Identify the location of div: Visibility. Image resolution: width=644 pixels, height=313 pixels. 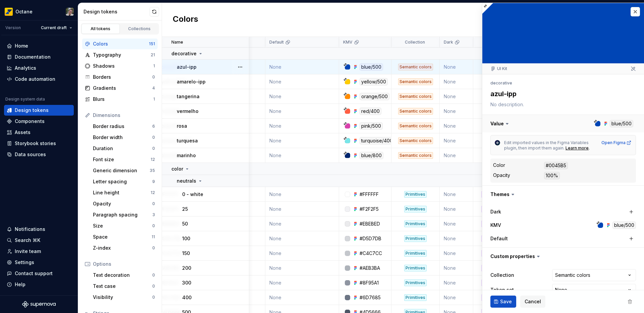
(122, 297).